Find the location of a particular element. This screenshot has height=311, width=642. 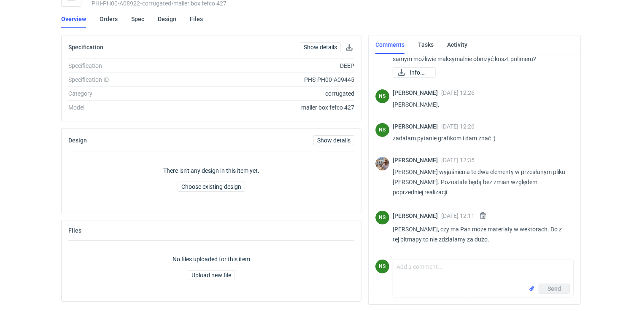

p: No files uploaded for this item is located at coordinates (211, 259).